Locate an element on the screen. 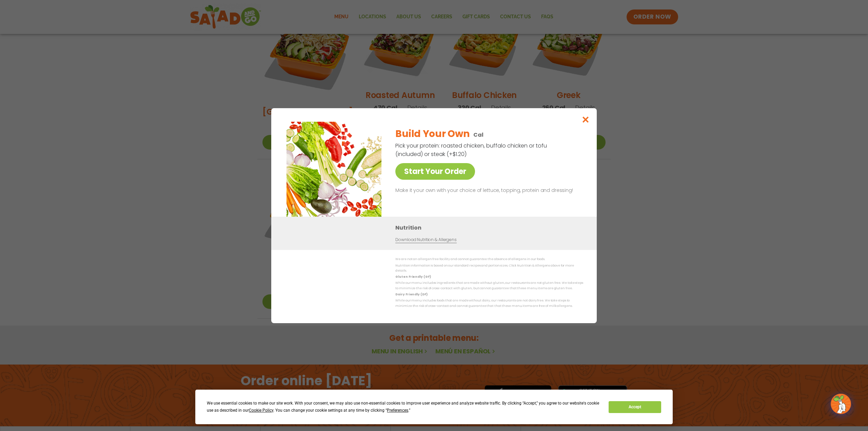 The image size is (868, 431). h2: Build Your Own is located at coordinates (432, 134).